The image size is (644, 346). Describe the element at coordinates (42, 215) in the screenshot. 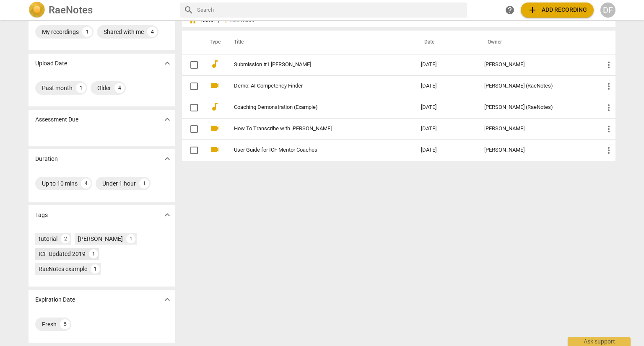

I see `p: Tags` at that location.